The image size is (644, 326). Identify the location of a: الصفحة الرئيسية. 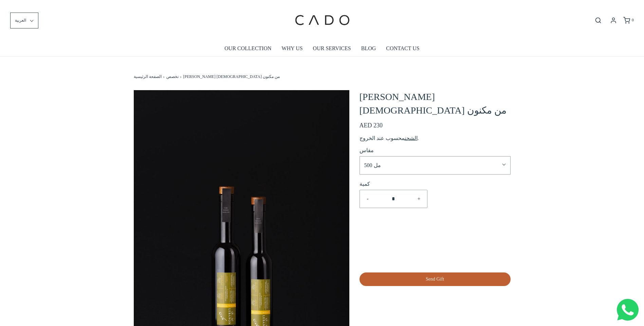
(148, 77).